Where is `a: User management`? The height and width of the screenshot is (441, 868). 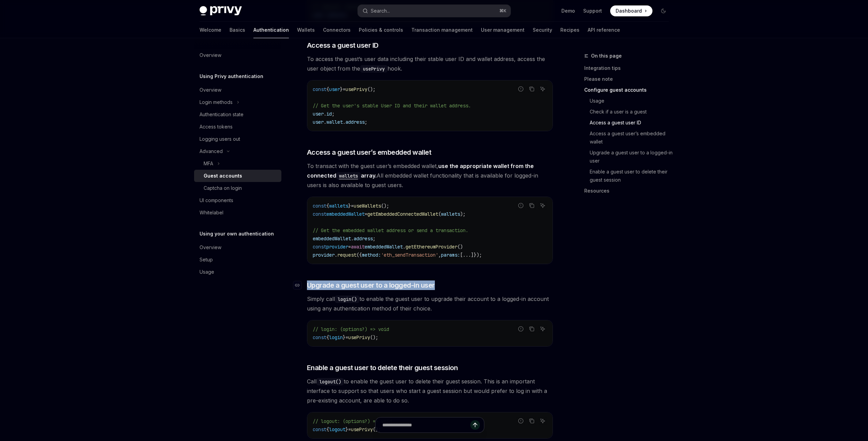
a: User management is located at coordinates (503, 30).